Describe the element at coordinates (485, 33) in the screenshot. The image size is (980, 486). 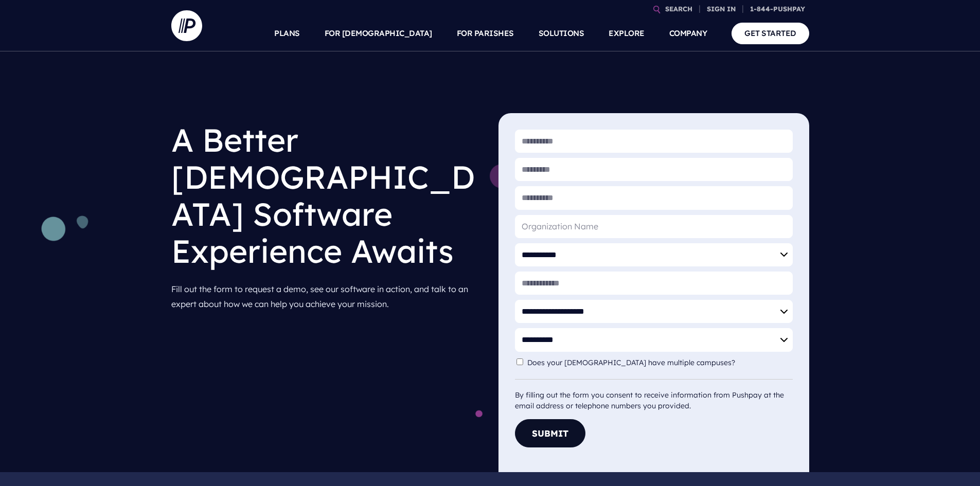
I see `a: FOR PARISHES` at that location.